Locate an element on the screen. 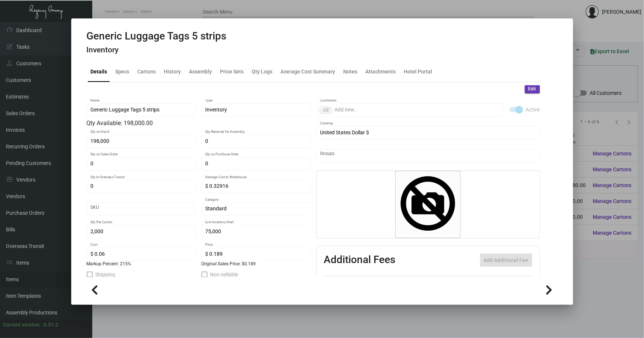 The width and height of the screenshot is (644, 338). div: Current version: is located at coordinates (22, 325).